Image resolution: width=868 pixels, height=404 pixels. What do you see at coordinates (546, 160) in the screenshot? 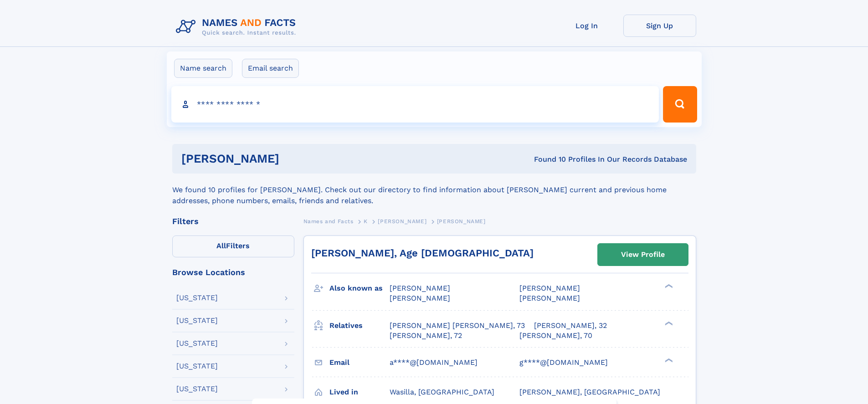
I see `div: Found 10 Profiles In Our Records Database` at bounding box center [546, 160].